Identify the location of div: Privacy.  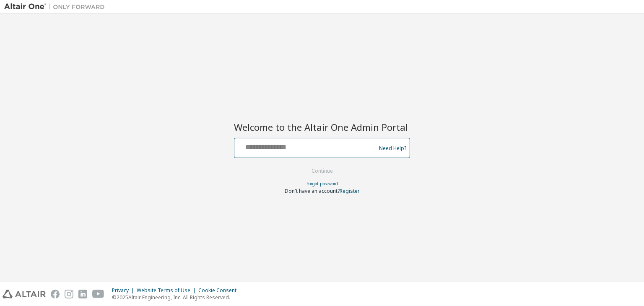
(124, 290).